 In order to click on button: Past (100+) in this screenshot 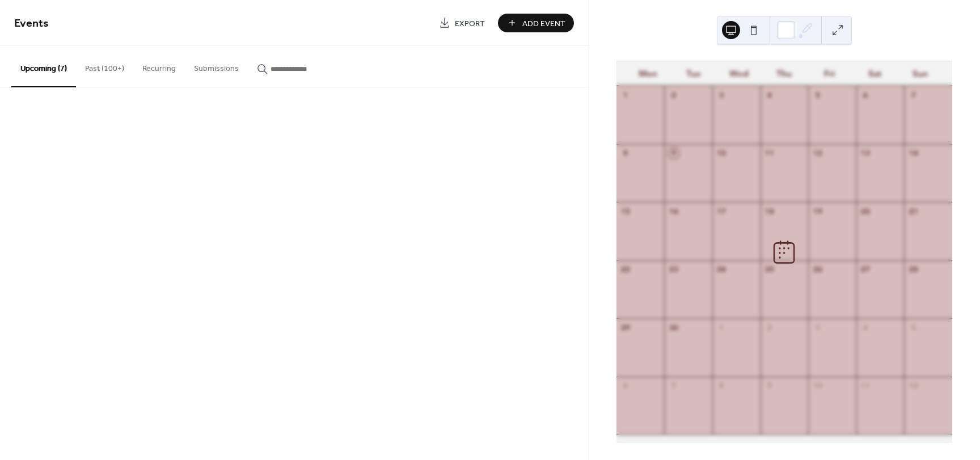, I will do `click(104, 66)`.